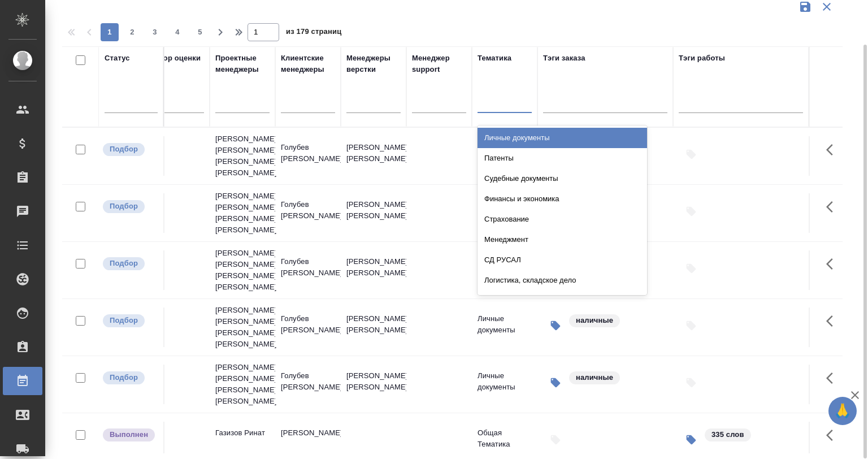 The width and height of the screenshot is (868, 459). I want to click on button: 3, so click(155, 32).